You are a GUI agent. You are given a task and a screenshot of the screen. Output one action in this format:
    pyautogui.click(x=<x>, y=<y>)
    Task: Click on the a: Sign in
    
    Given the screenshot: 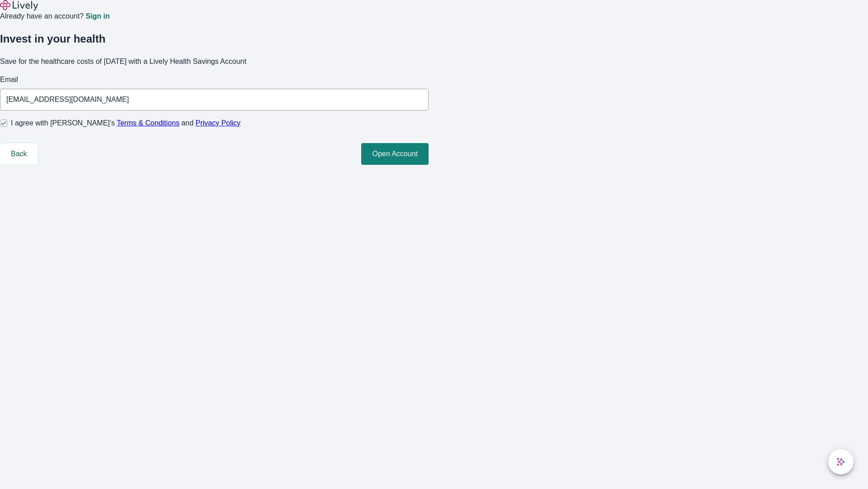 What is the action you would take?
    pyautogui.click(x=97, y=16)
    